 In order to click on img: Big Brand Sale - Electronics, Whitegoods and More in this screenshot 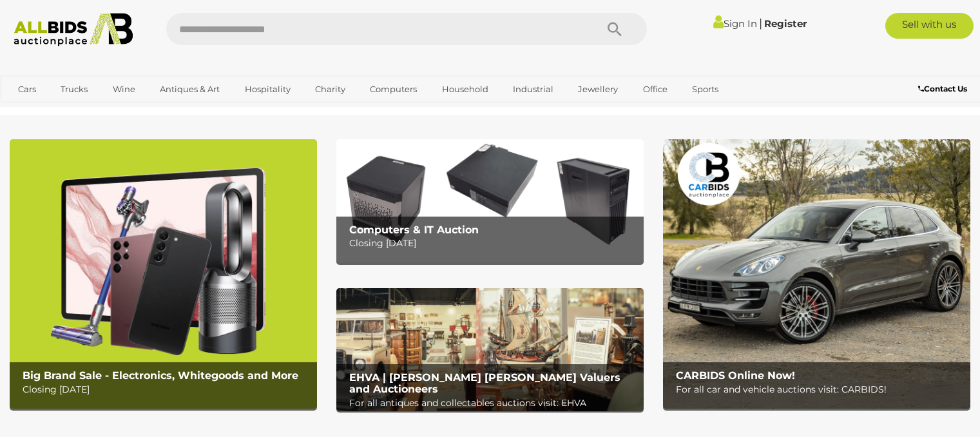, I will do `click(163, 274)`.